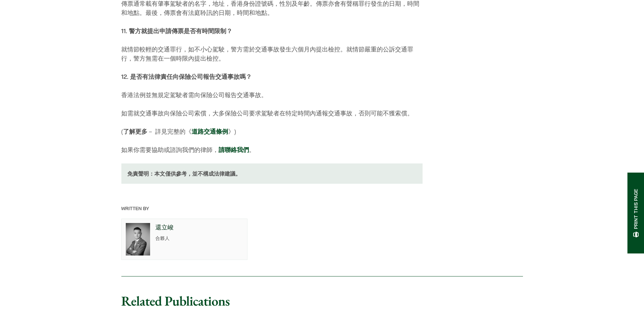 Image resolution: width=644 pixels, height=311 pixels. Describe the element at coordinates (199, 228) in the screenshot. I see `p: 還立峻` at that location.